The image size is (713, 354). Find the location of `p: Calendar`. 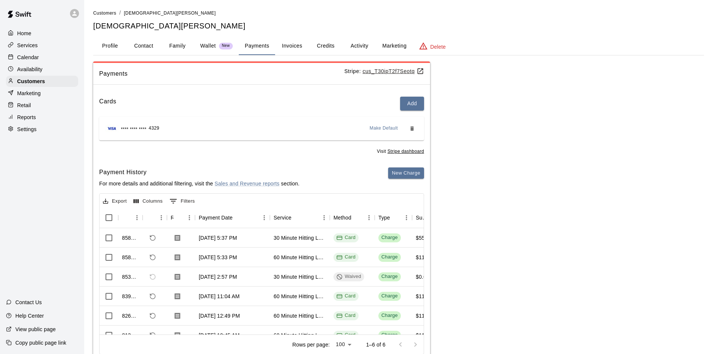

p: Calendar is located at coordinates (28, 57).